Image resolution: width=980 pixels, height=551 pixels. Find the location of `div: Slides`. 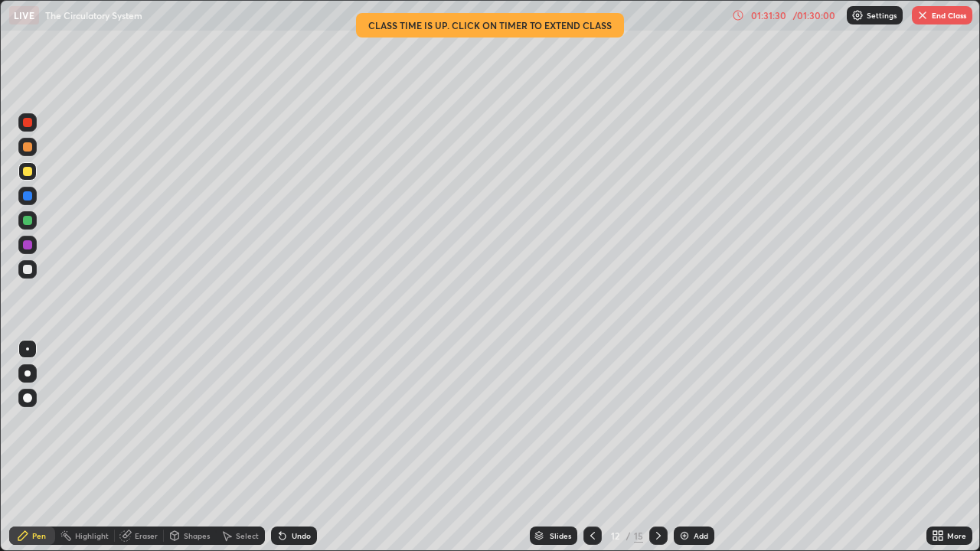

div: Slides is located at coordinates (560, 536).